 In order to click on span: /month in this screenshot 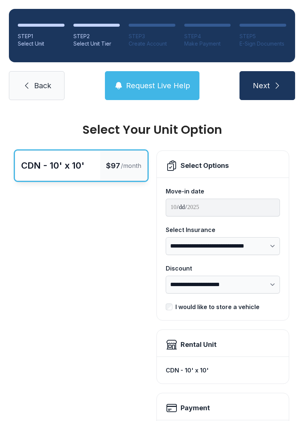, I will do `click(131, 166)`.